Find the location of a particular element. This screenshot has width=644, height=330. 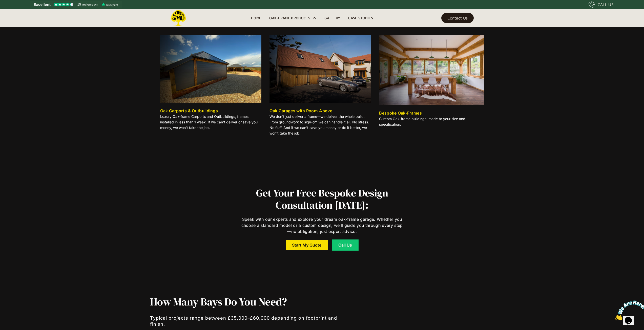

a: Gallery is located at coordinates (332, 18).